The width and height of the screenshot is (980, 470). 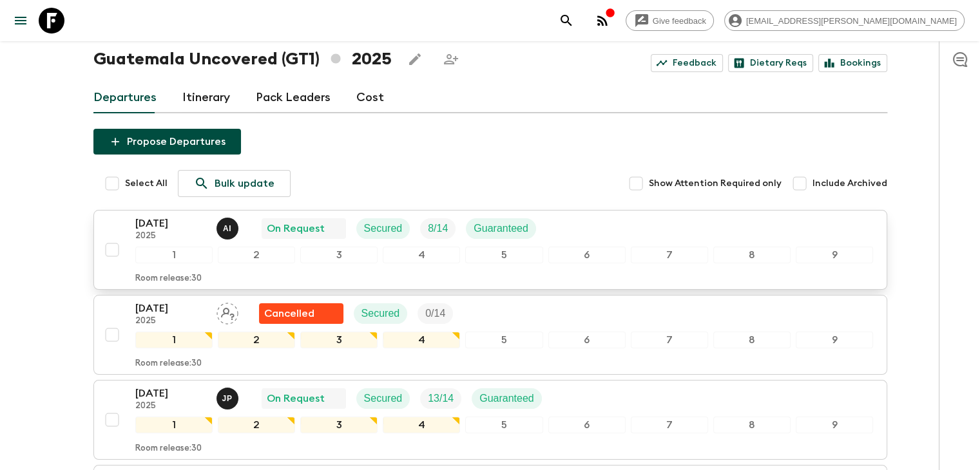 I want to click on p: 13 / 14, so click(x=440, y=399).